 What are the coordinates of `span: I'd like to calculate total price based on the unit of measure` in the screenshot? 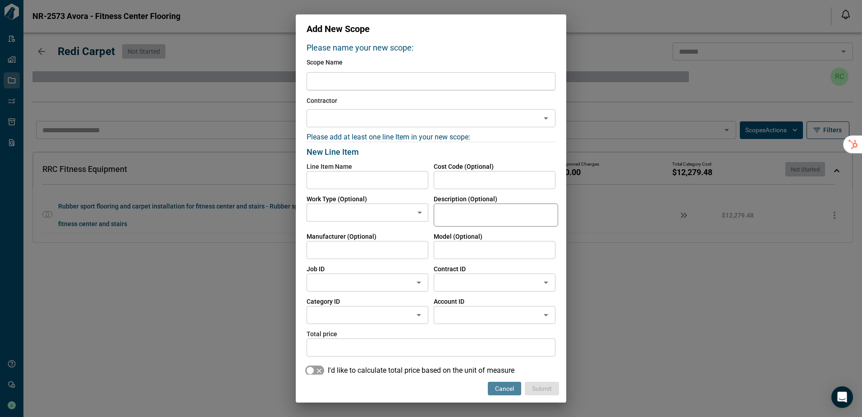 It's located at (421, 370).